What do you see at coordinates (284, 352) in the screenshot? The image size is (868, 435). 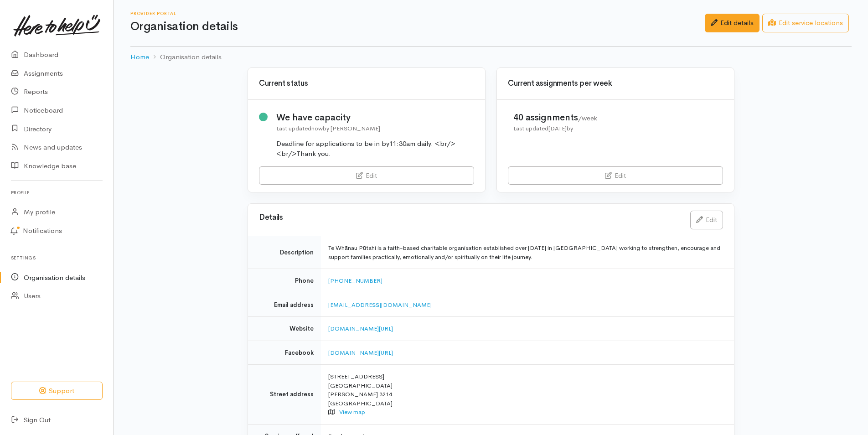 I see `td: Facebook` at bounding box center [284, 352].